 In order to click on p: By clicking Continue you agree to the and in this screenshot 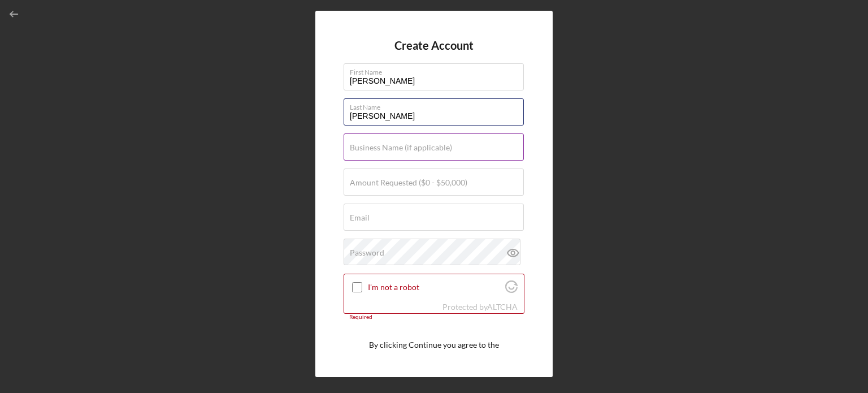, I will do `click(434, 351)`.